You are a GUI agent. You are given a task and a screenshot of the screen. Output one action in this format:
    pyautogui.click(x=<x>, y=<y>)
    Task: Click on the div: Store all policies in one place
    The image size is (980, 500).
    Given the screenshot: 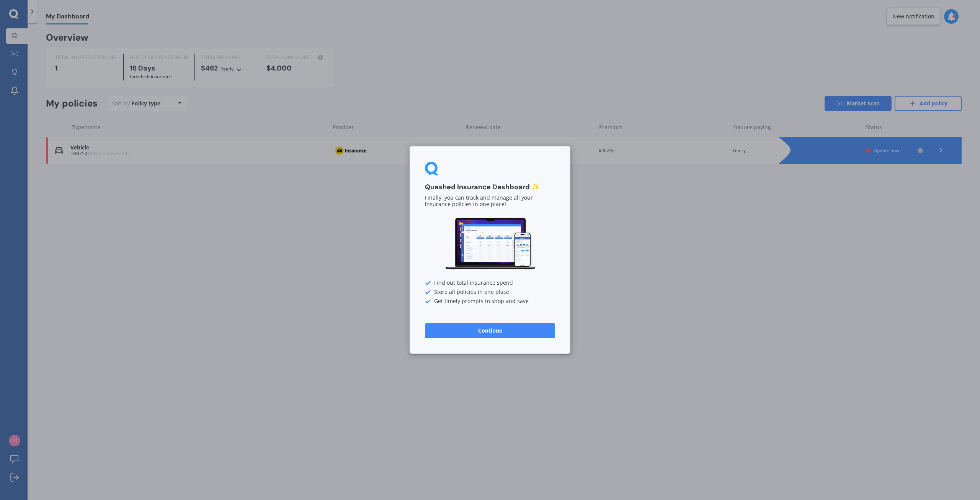 What is the action you would take?
    pyautogui.click(x=490, y=292)
    